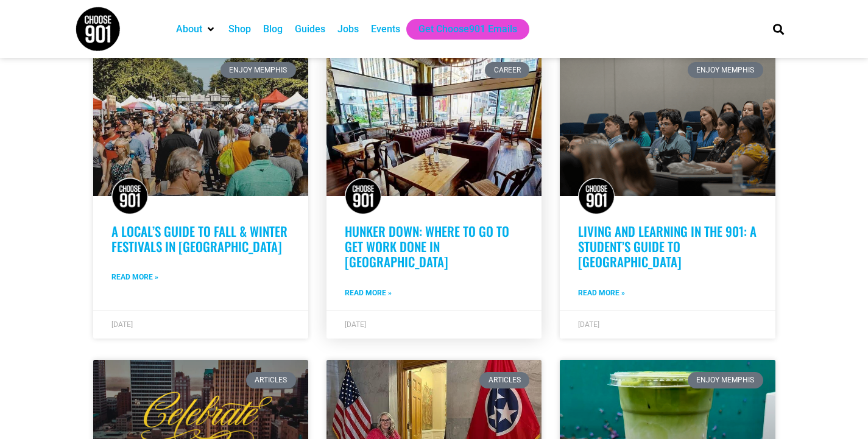  What do you see at coordinates (135, 277) in the screenshot?
I see `a: Read more about A Local’s Guide to Fall & Winter Festivals in Memphis` at bounding box center [135, 277].